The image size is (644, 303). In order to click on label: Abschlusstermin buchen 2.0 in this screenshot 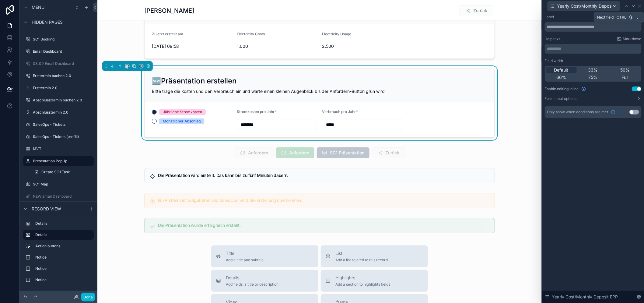, I will do `click(63, 100)`.